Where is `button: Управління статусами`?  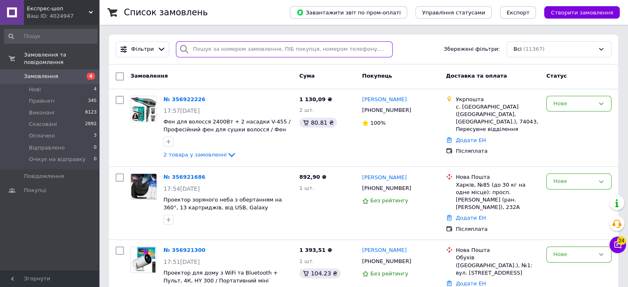
button: Управління статусами is located at coordinates (453, 12).